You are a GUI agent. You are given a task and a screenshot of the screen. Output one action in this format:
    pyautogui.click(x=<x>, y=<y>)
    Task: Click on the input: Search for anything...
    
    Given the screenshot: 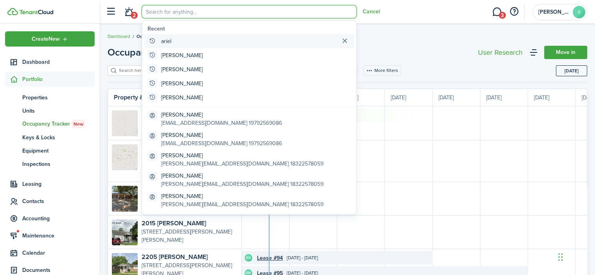 What is the action you would take?
    pyautogui.click(x=249, y=12)
    